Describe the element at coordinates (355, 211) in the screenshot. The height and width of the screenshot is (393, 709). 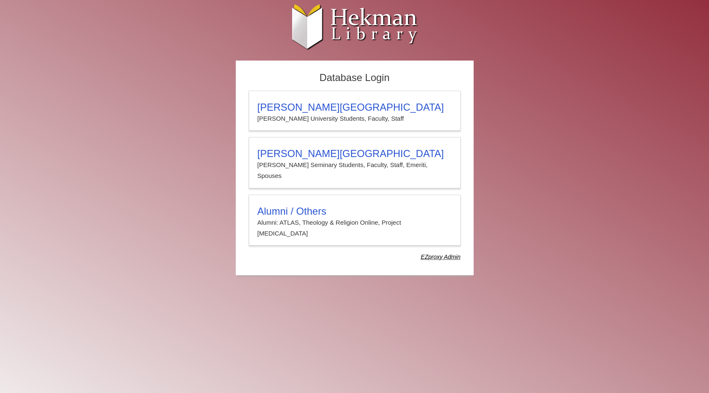
I see `h3: Alumni / Others` at that location.